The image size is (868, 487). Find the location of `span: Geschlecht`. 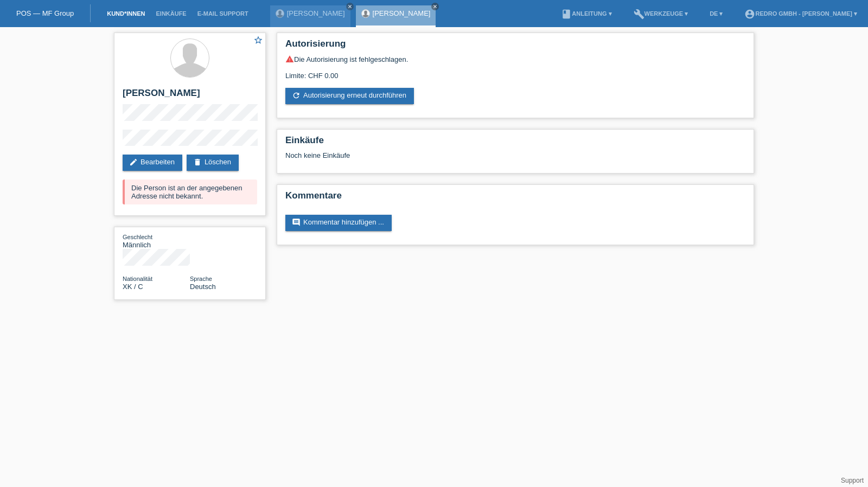

span: Geschlecht is located at coordinates (137, 237).